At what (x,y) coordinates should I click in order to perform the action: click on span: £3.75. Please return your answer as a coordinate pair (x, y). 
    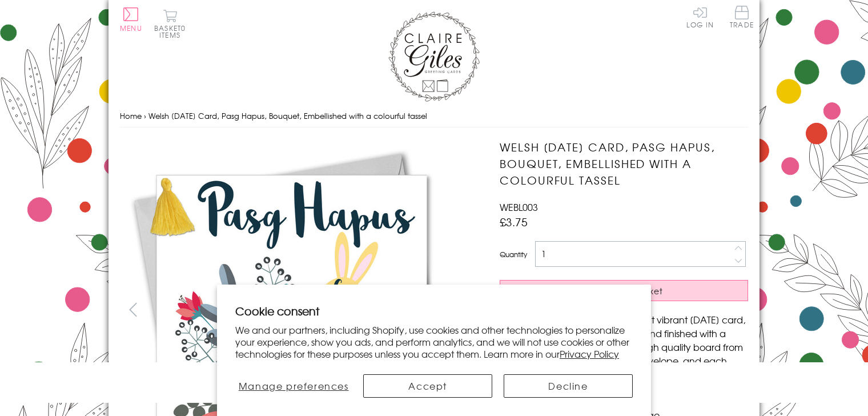
    Looking at the image, I should click on (514, 222).